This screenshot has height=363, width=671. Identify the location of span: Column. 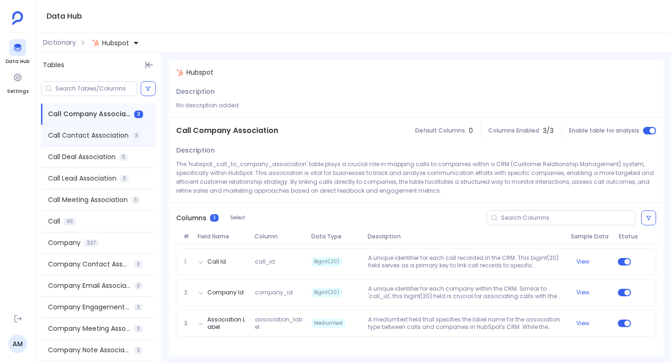
(279, 236).